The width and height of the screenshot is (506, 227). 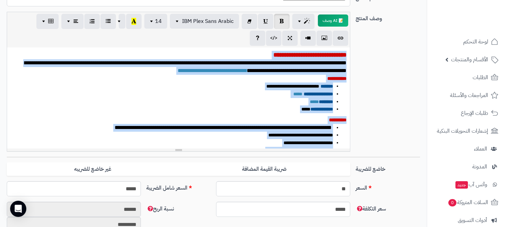 I want to click on span: IBM Plex Sans Arabic, so click(x=208, y=21).